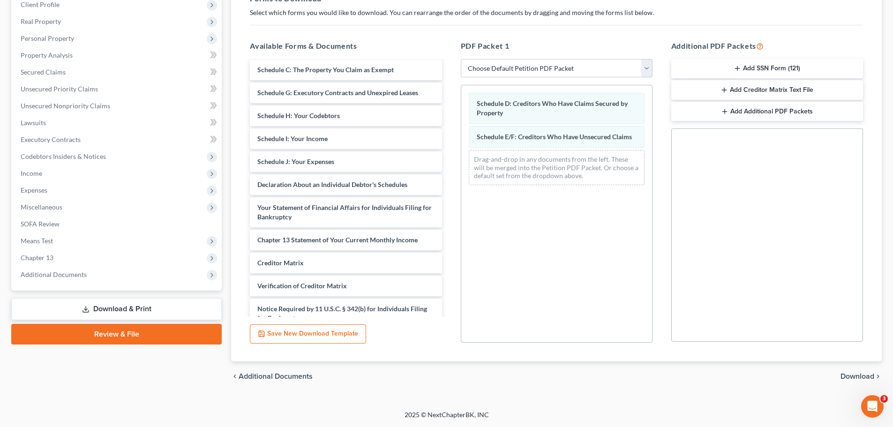 Image resolution: width=893 pixels, height=427 pixels. What do you see at coordinates (117, 140) in the screenshot?
I see `a: Executory Contracts` at bounding box center [117, 140].